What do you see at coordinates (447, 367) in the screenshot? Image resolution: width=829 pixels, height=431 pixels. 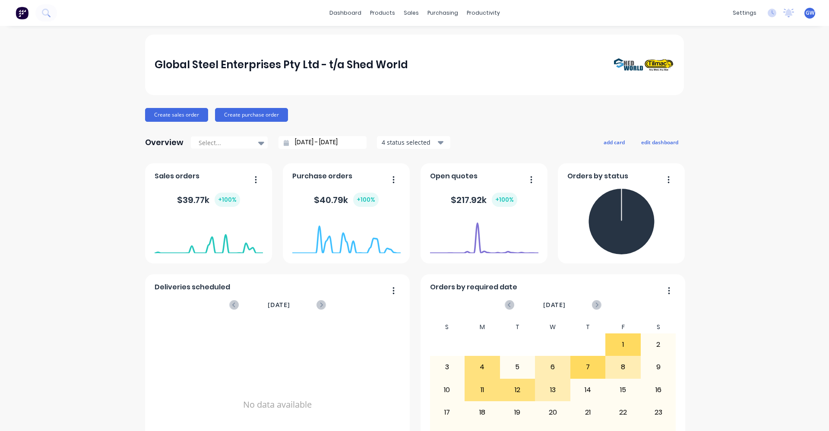 I see `div: 3` at bounding box center [447, 367].